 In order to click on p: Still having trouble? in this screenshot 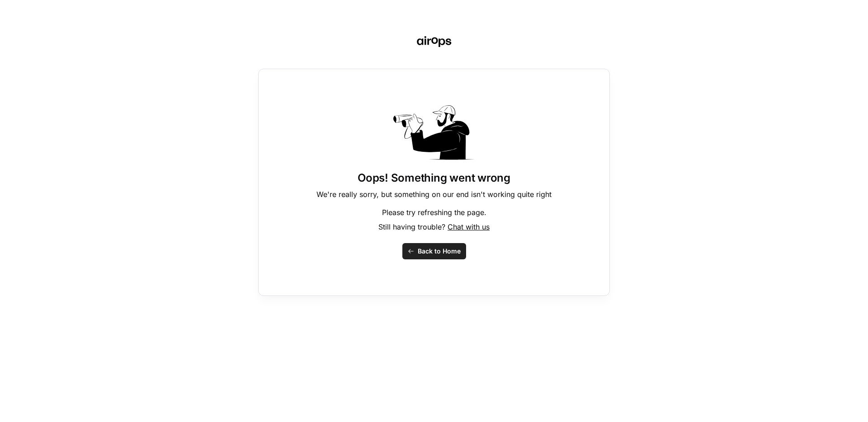, I will do `click(434, 227)`.